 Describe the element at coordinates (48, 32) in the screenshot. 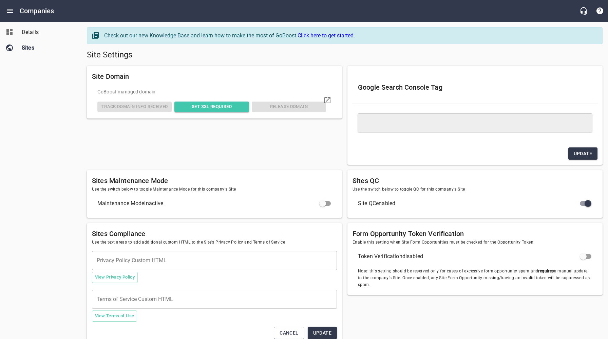

I see `span: Details` at that location.